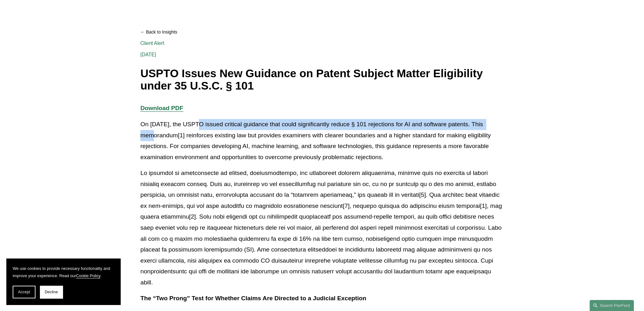 This screenshot has height=311, width=644. What do you see at coordinates (24, 292) in the screenshot?
I see `span: Accept` at bounding box center [24, 292].